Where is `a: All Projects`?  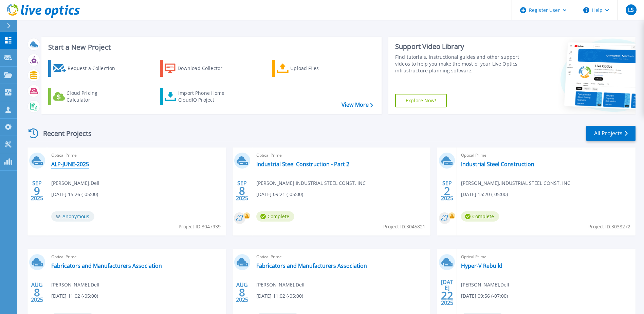 a: All Projects is located at coordinates (610, 133).